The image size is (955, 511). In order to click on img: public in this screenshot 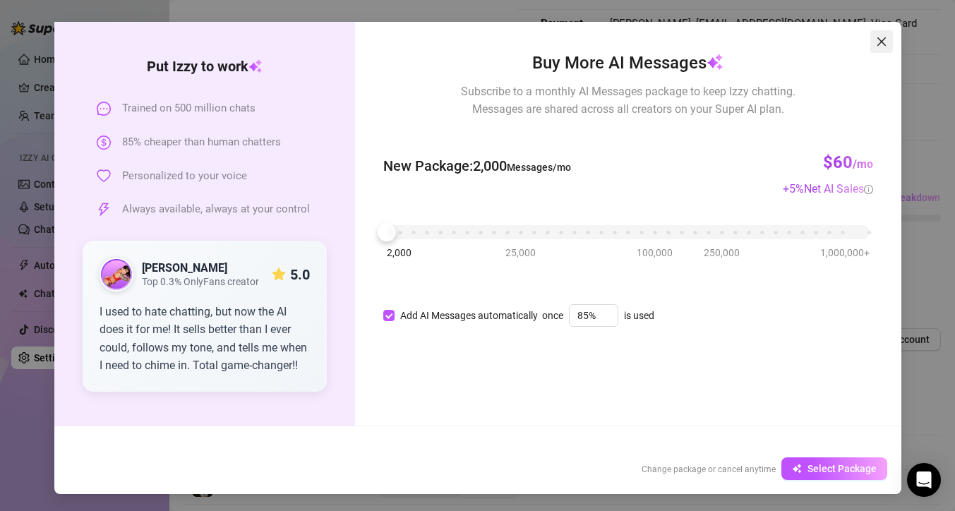, I will do `click(116, 275)`.